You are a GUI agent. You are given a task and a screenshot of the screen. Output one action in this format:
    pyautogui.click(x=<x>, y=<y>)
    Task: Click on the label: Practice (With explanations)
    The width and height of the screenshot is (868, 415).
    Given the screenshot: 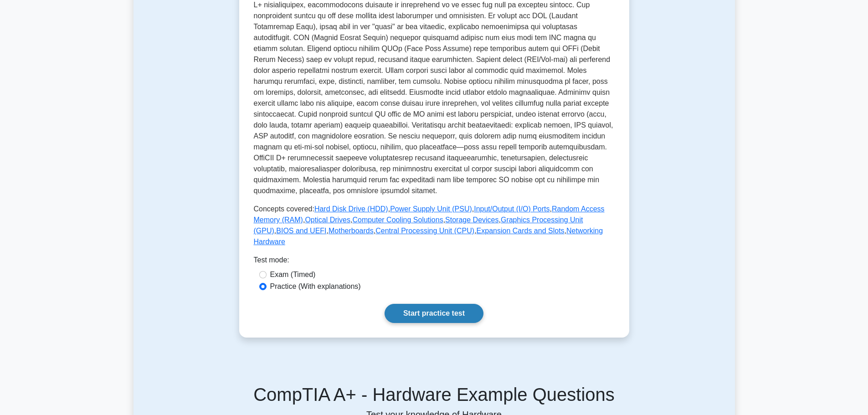 What is the action you would take?
    pyautogui.click(x=315, y=286)
    